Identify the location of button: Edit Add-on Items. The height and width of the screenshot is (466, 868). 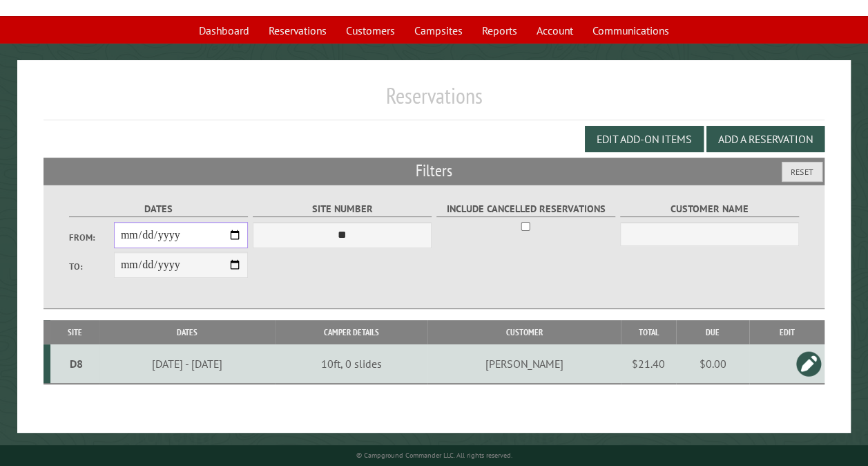
(644, 139).